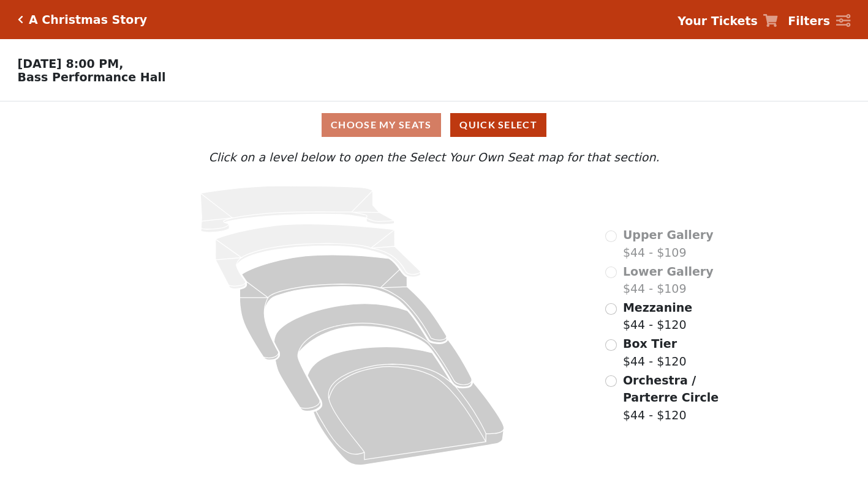 The width and height of the screenshot is (868, 478). What do you see at coordinates (20, 20) in the screenshot?
I see `a: Click here to go back to filters` at bounding box center [20, 20].